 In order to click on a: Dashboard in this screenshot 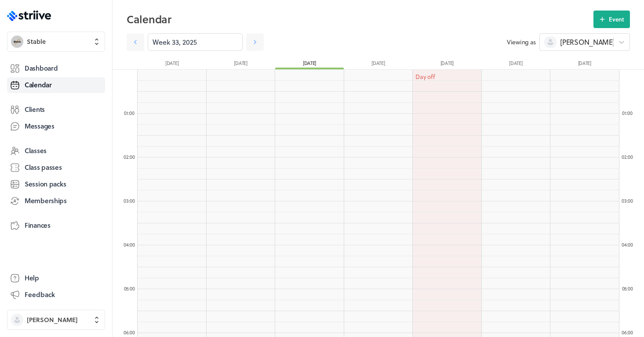, I will do `click(56, 69)`.